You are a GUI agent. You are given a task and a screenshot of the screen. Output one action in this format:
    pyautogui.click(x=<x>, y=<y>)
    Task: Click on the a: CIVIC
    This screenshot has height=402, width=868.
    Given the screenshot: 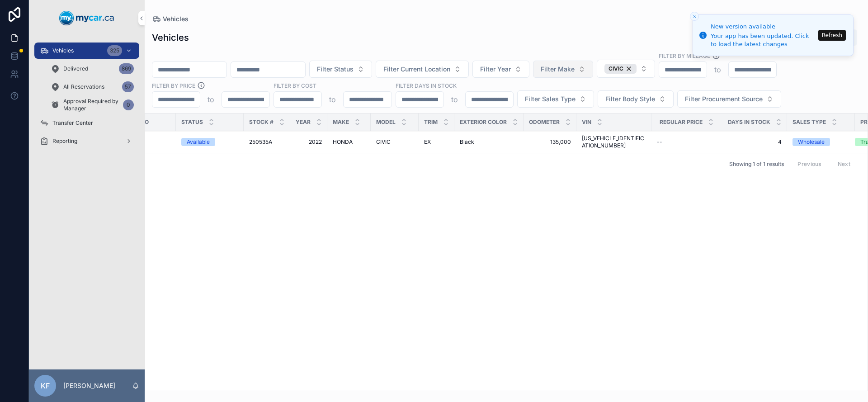 What is the action you would take?
    pyautogui.click(x=394, y=142)
    